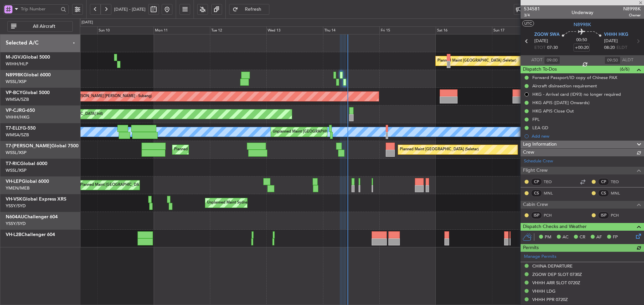  Describe the element at coordinates (532, 9) in the screenshot. I see `span: 534581` at that location.